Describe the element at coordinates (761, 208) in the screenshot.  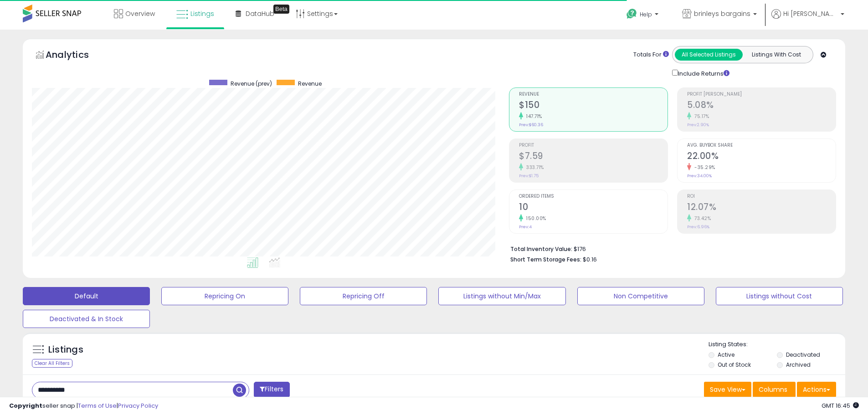
I see `h2: 12.07%` at that location.